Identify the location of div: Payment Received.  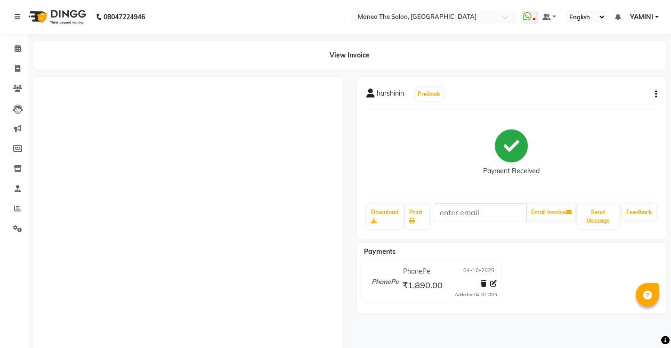
(512, 171).